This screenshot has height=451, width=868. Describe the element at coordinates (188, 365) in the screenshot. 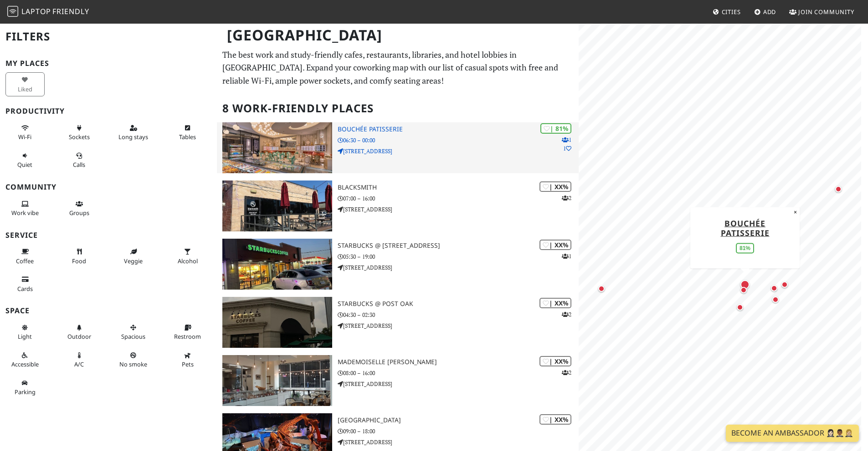

I see `span: Pet friendly` at that location.